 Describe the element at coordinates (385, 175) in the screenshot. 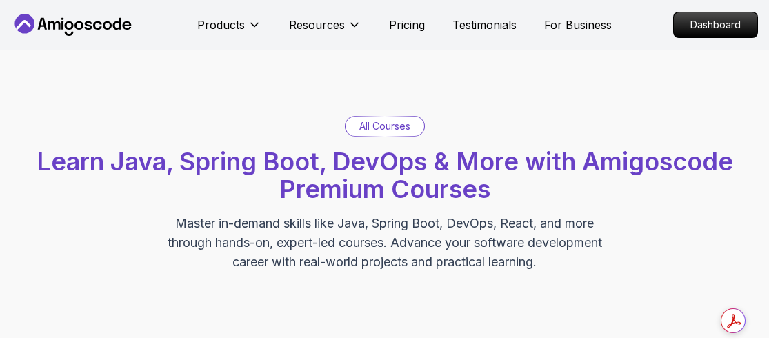

I see `span: Learn Java, Spring Boot, DevOps & More with Amigoscode Premium Courses` at that location.